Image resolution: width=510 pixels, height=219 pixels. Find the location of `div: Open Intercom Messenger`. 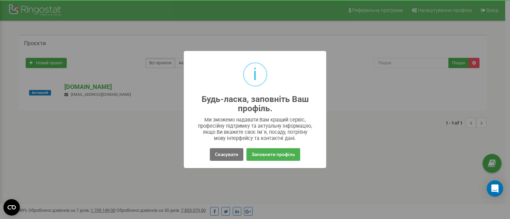

div: Open Intercom Messenger is located at coordinates (495, 189).